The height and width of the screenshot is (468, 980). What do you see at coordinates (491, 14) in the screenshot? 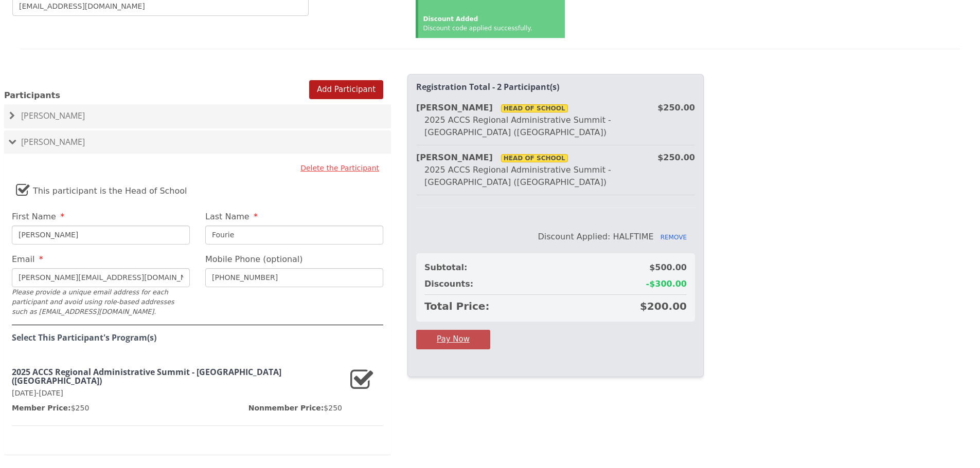
I see `div: Discount Added` at bounding box center [491, 14].